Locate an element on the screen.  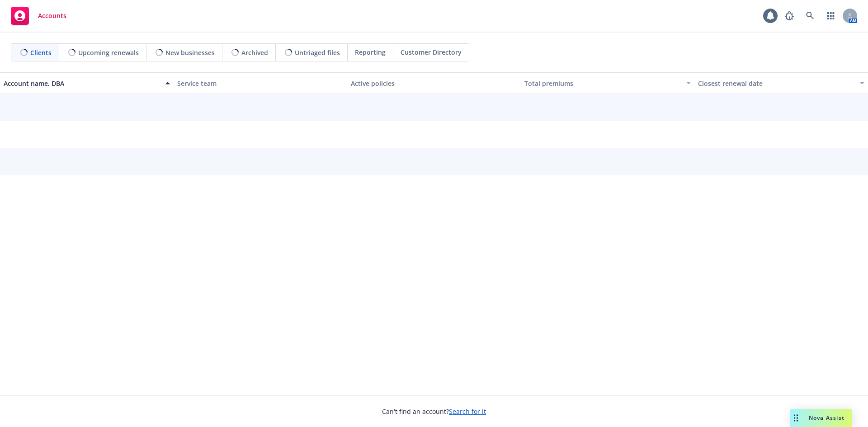
span: Accounts is located at coordinates (52, 16).